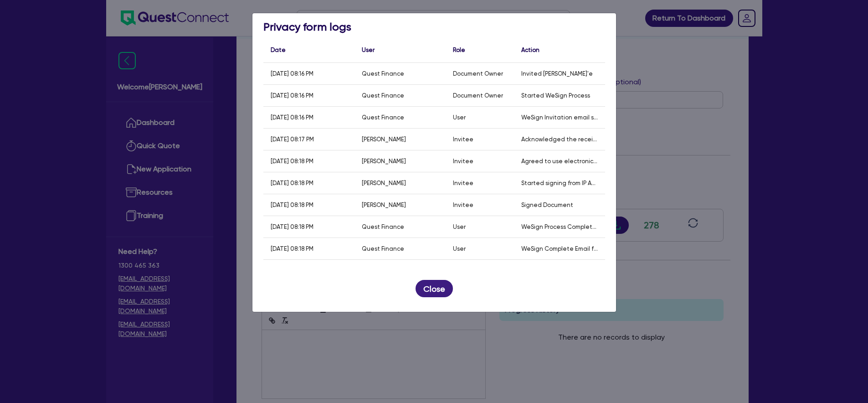 The image size is (868, 403). What do you see at coordinates (434, 289) in the screenshot?
I see `button: Close` at bounding box center [434, 289].